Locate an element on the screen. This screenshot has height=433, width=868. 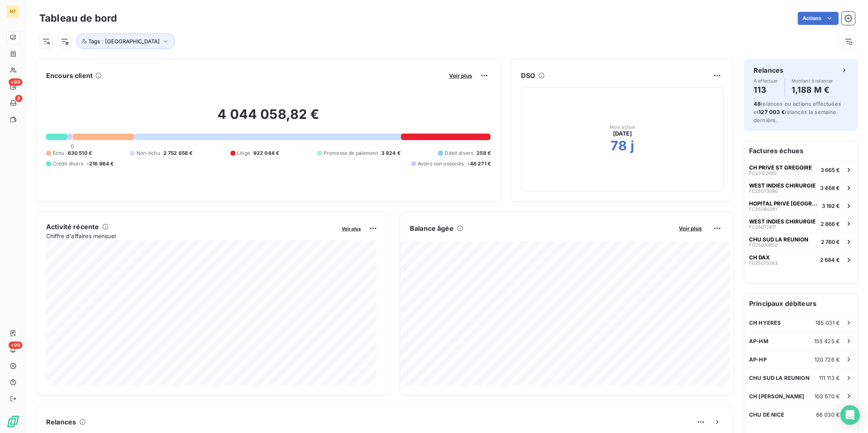
span: -48 271 € is located at coordinates (479, 164).